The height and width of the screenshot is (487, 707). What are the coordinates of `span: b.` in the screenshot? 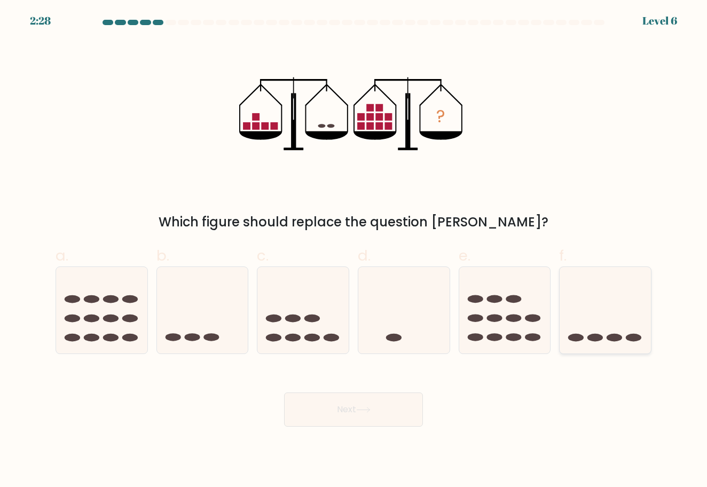 It's located at (163, 255).